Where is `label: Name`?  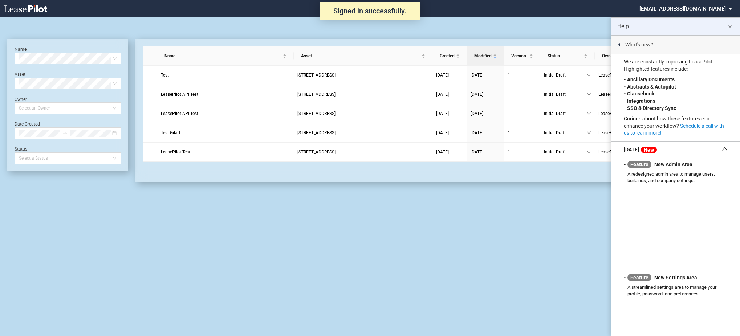
label: Name is located at coordinates (20, 49).